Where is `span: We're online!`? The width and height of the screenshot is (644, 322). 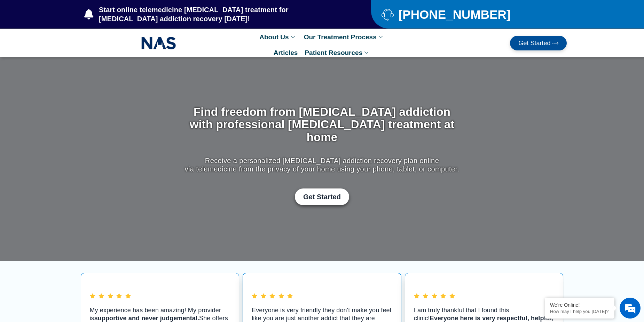
span: We're online! is located at coordinates (68, 123).